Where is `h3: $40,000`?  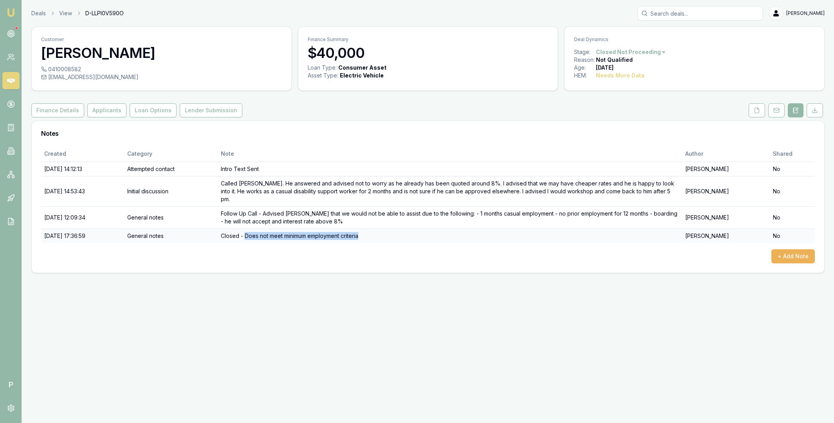
h3: $40,000 is located at coordinates (428, 53).